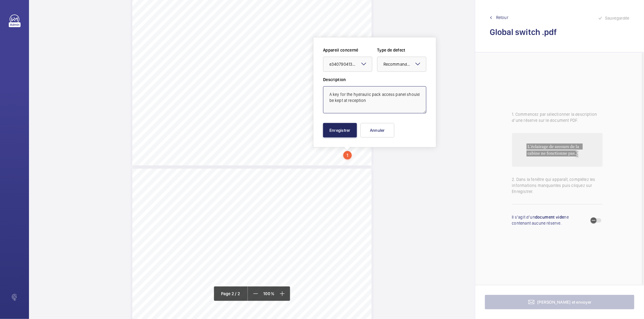 The height and width of the screenshot is (319, 644). I want to click on label: Appareil concerné, so click(347, 50).